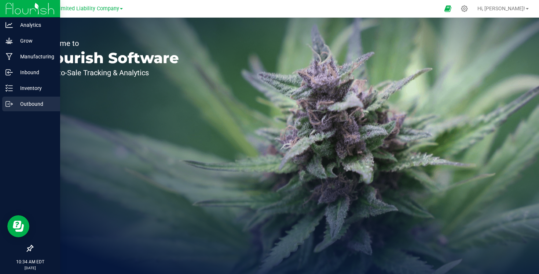 The width and height of the screenshot is (539, 274). I want to click on inline-svg: Inventory, so click(9, 88).